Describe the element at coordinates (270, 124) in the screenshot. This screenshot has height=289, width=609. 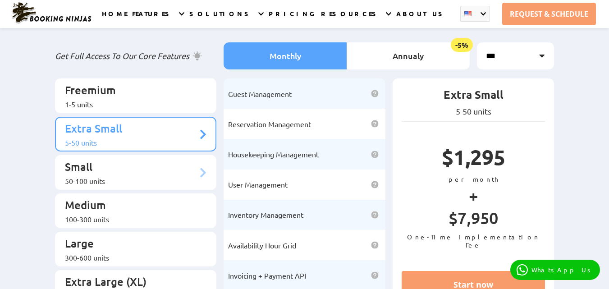
I see `span: Reservation Management` at that location.